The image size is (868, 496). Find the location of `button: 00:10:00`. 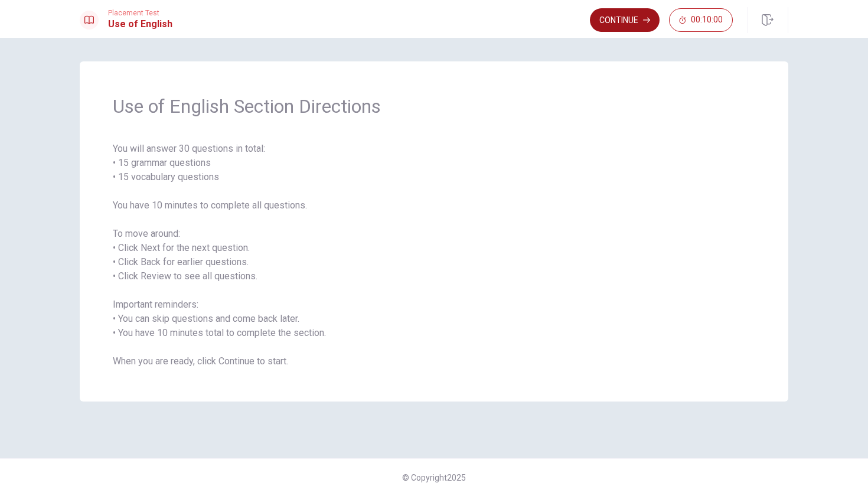

button: 00:10:00 is located at coordinates (701, 20).